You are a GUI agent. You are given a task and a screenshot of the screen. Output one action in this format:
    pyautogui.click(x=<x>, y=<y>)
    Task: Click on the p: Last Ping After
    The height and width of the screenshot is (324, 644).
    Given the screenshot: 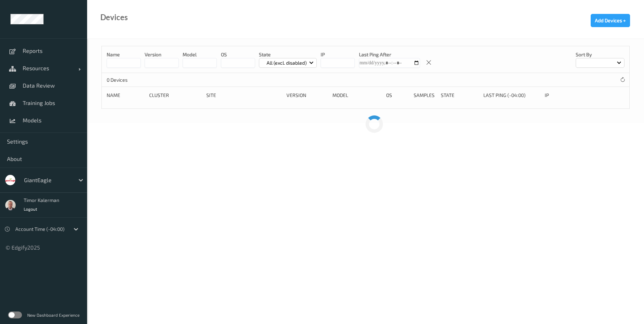 What is the action you would take?
    pyautogui.click(x=389, y=54)
    